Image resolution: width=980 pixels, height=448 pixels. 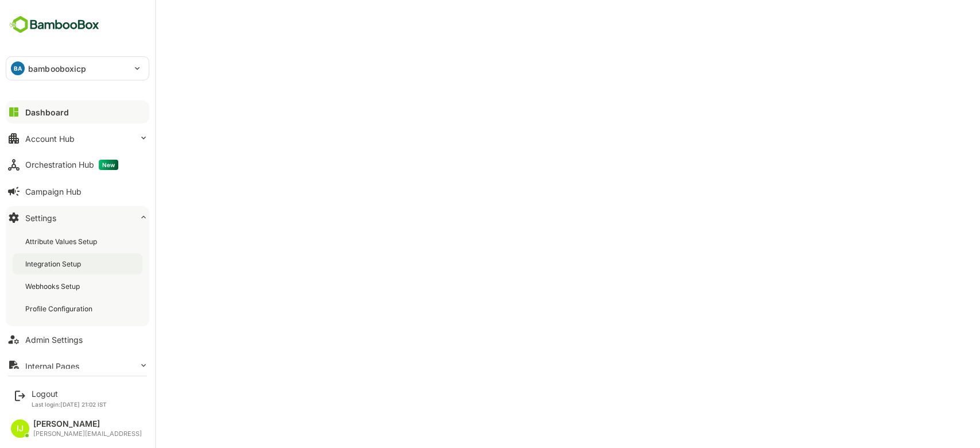 I want to click on div: Internal Pages, so click(x=53, y=366).